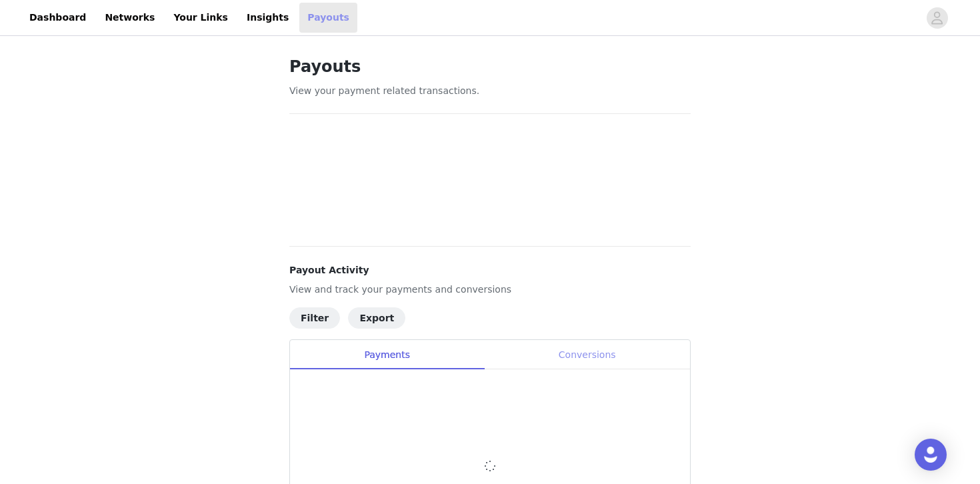 Image resolution: width=980 pixels, height=484 pixels. Describe the element at coordinates (315, 318) in the screenshot. I see `button: Filter` at that location.